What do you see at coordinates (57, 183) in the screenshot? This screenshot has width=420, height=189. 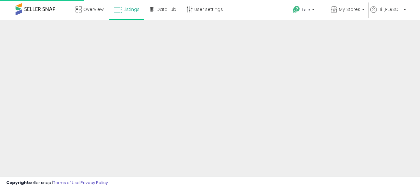 I see `div: seller snap | |` at bounding box center [57, 183].